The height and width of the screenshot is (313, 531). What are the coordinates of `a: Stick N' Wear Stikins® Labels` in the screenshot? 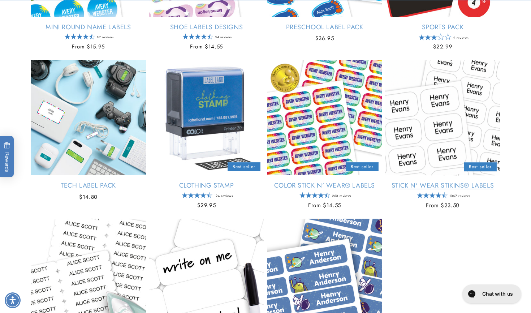 It's located at (443, 185).